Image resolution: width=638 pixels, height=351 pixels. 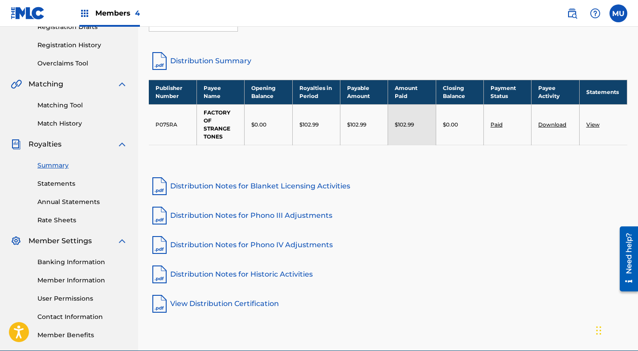 What do you see at coordinates (82, 27) in the screenshot?
I see `a: Registration Drafts` at bounding box center [82, 27].